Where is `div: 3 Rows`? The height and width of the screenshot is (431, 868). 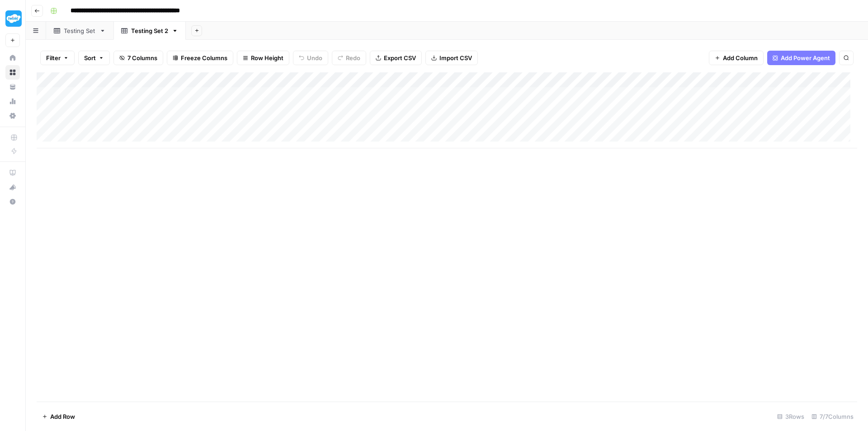 div: 3 Rows is located at coordinates (791, 416).